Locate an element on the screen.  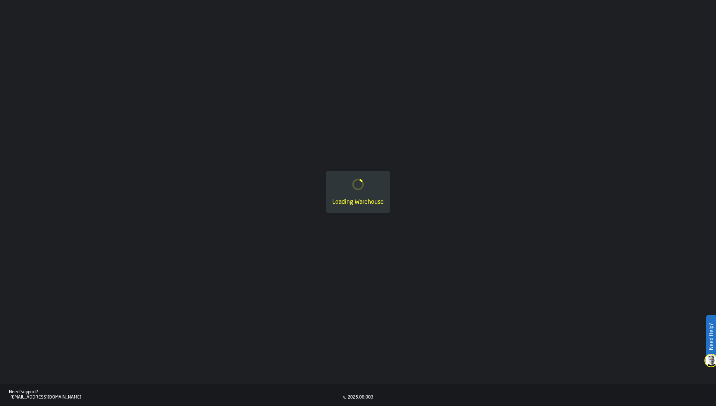
label: Need Help? is located at coordinates (711, 336).